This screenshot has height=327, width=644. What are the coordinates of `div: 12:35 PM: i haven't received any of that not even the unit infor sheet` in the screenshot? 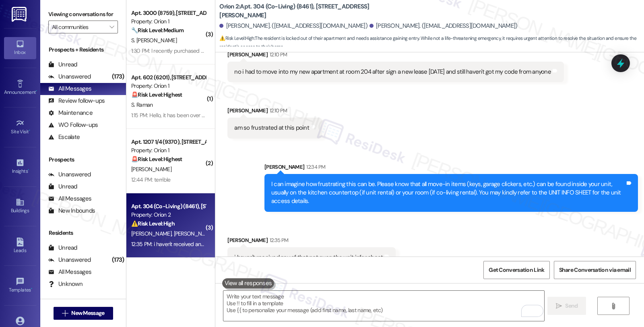 It's located at (209, 244).